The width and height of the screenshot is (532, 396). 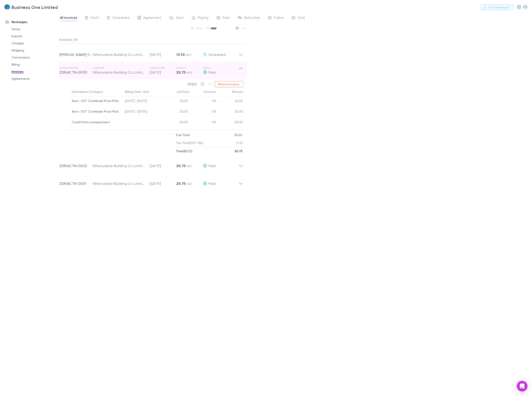 What do you see at coordinates (202, 84) in the screenshot?
I see `span: Available when invoice is finalised` at bounding box center [202, 84].